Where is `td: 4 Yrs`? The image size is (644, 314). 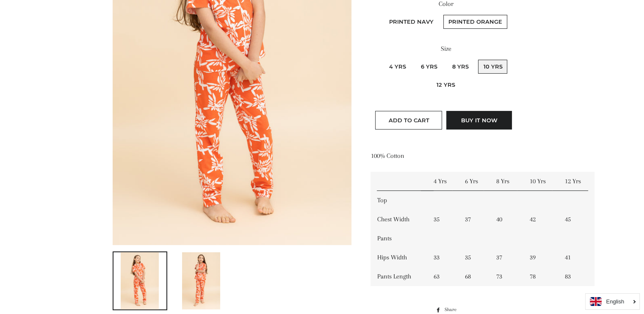 td: 4 Yrs is located at coordinates (443, 181).